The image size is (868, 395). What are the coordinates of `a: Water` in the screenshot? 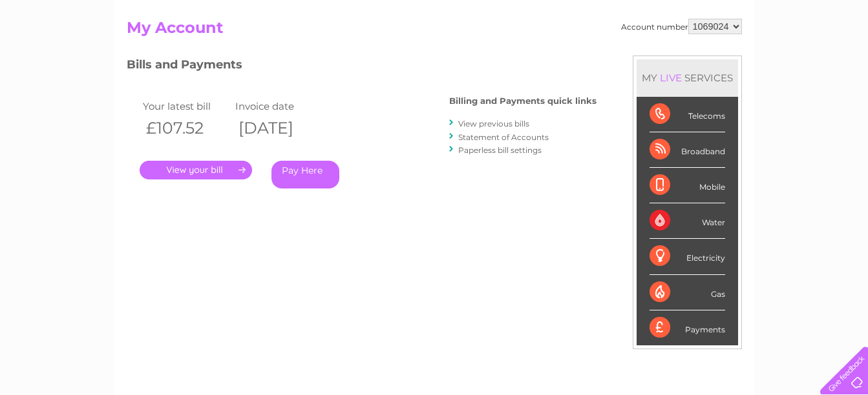 It's located at (653, 59).